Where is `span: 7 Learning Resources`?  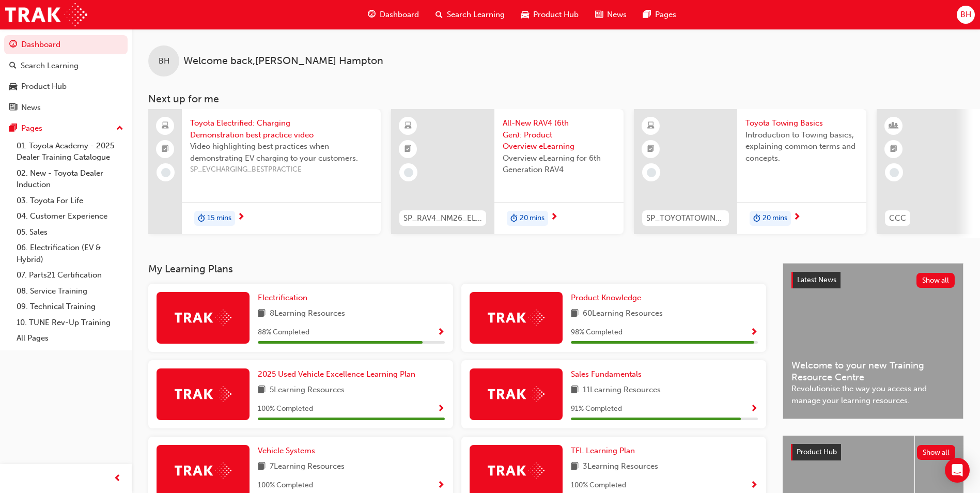 span: 7 Learning Resources is located at coordinates (307, 466).